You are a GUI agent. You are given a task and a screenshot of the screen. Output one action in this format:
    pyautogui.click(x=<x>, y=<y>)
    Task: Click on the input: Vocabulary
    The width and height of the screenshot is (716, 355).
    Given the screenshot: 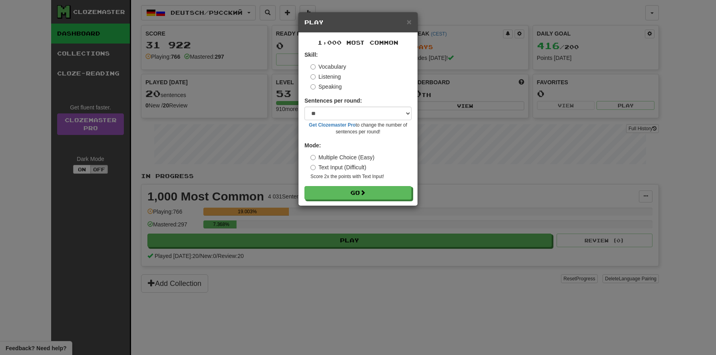 What is the action you would take?
    pyautogui.click(x=313, y=67)
    